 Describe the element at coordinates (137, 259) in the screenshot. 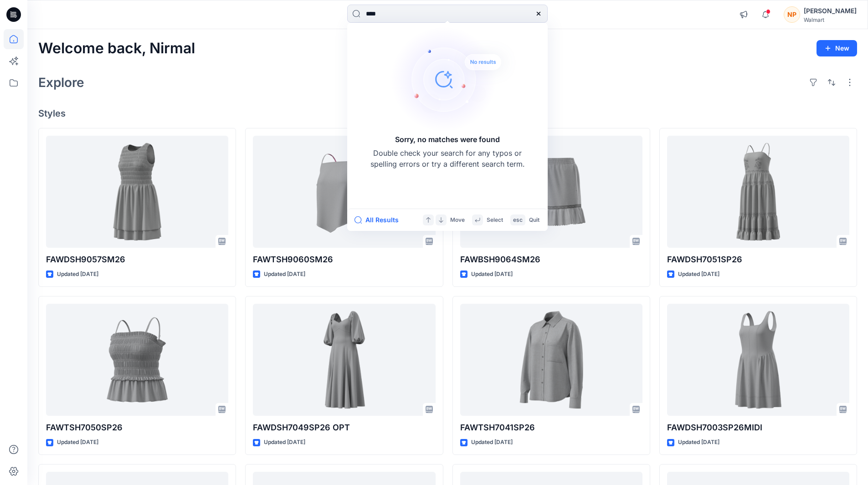

I see `p: FAWDSH9057SM26` at that location.